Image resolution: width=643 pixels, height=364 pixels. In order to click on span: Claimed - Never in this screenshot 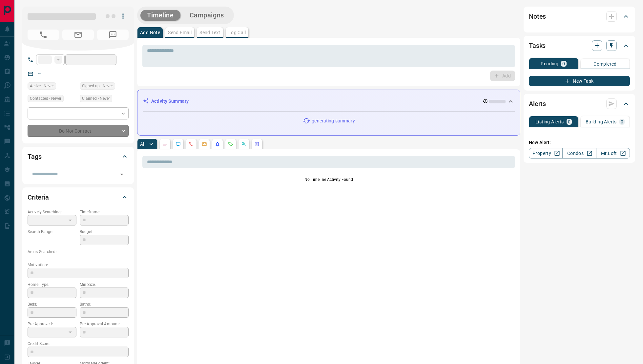, I will do `click(96, 98)`.